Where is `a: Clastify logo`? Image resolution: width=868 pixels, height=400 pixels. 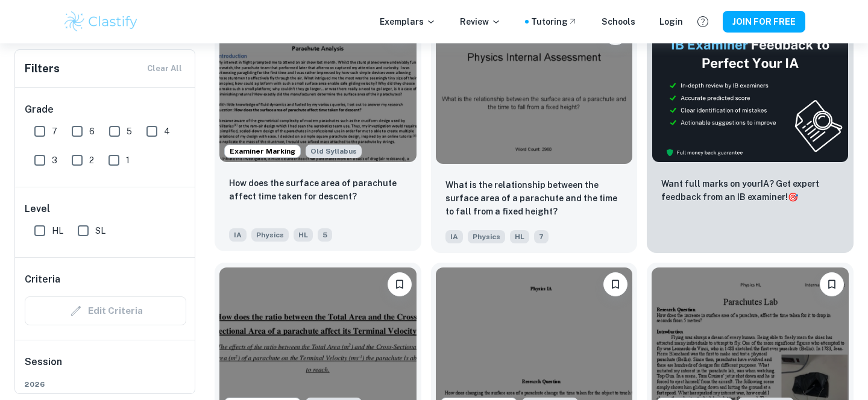 a: Clastify logo is located at coordinates (101, 22).